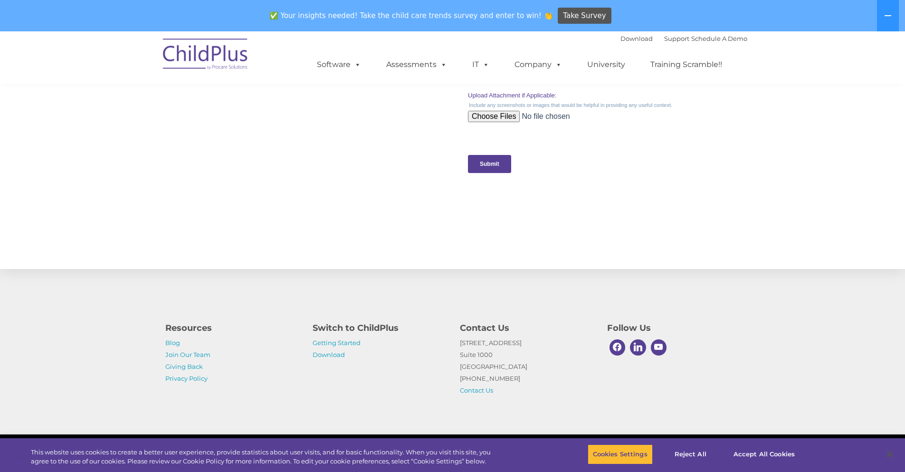 This screenshot has height=472, width=905. What do you see at coordinates (232, 328) in the screenshot?
I see `h4: Resources` at bounding box center [232, 328].